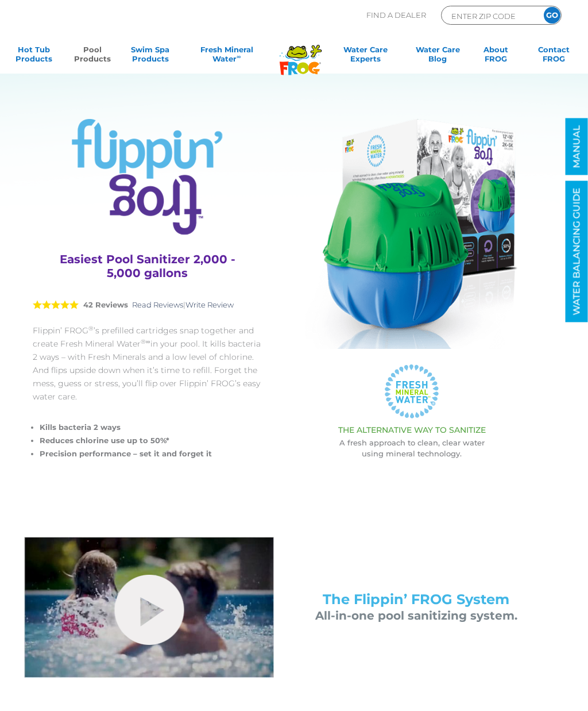 Image resolution: width=588 pixels, height=711 pixels. I want to click on img: Flippin' FROG product in front of packaging, so click(412, 234).